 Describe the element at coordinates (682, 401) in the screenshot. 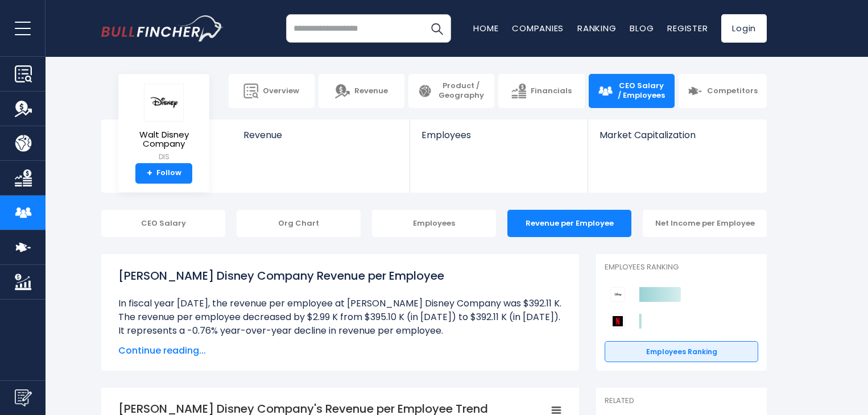

I see `p: Related` at that location.